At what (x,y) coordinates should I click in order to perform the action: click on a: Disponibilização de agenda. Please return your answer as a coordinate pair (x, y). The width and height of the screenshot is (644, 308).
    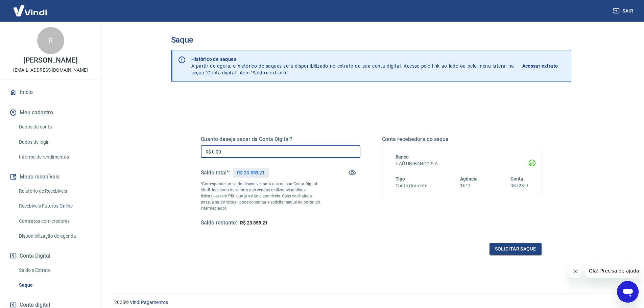
    Looking at the image, I should click on (54, 236).